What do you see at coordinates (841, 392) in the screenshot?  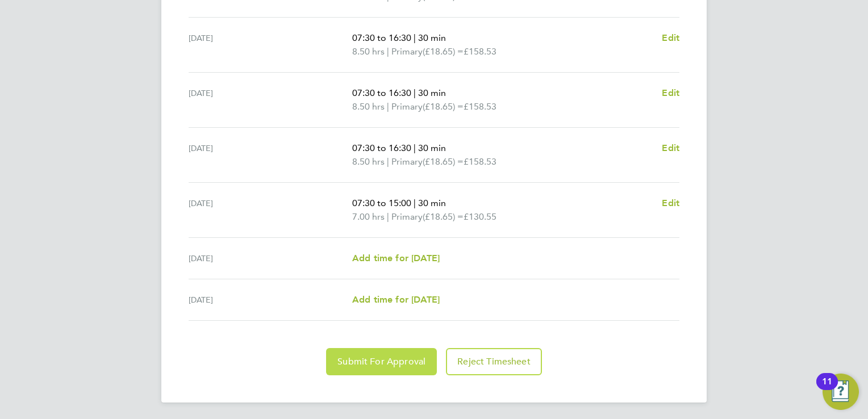 I see `button: Open Resource Center, 11 new notifications` at bounding box center [841, 392].